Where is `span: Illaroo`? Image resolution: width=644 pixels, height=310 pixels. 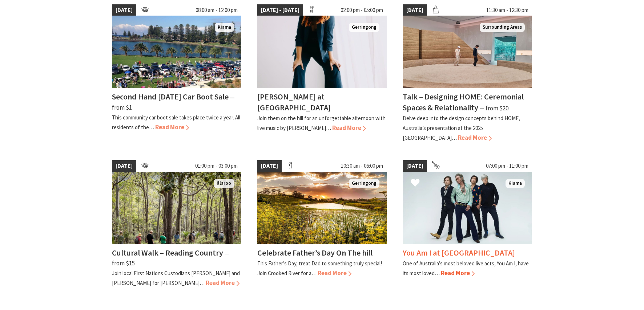
span: Illaroo is located at coordinates (224, 183).